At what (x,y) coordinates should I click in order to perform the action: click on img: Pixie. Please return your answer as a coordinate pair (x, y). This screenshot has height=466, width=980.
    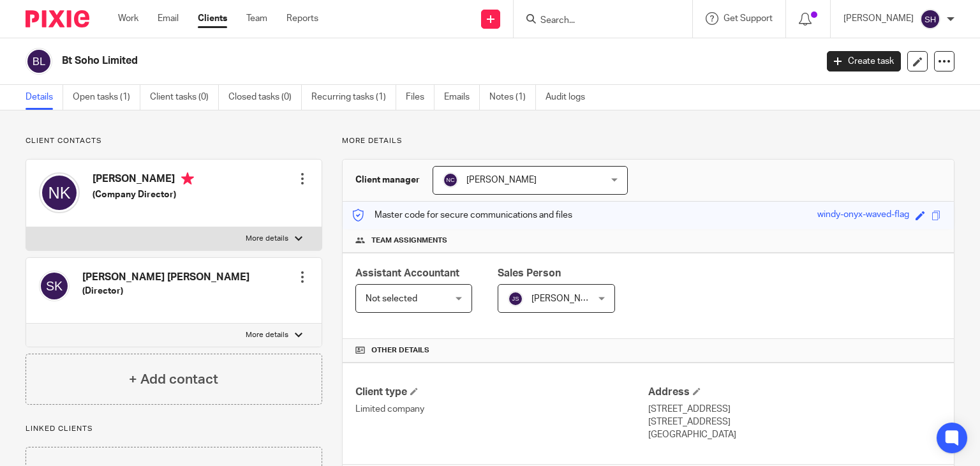
    Looking at the image, I should click on (57, 19).